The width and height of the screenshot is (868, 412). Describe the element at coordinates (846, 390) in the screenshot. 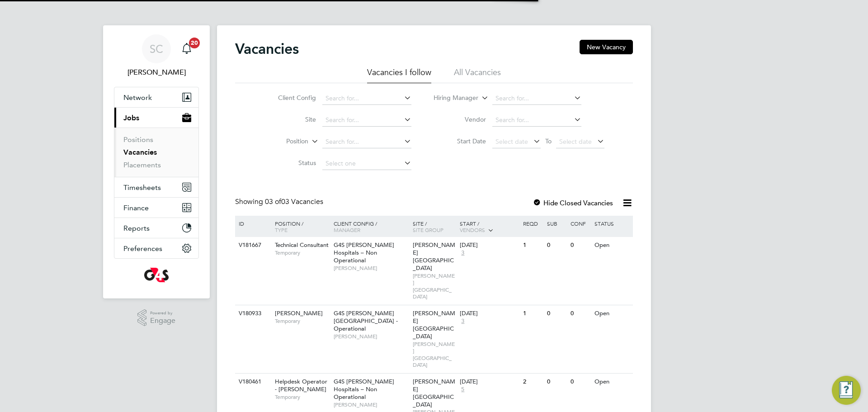

I see `button: Engage Resource Center` at that location.